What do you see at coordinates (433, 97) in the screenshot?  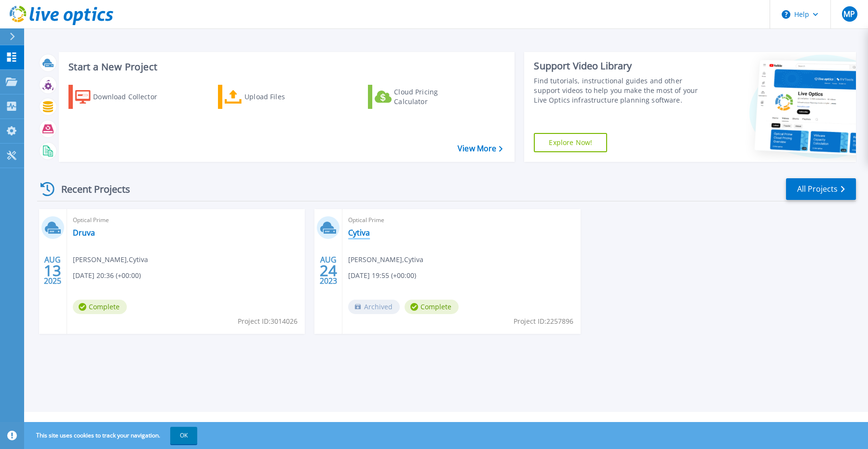 I see `div: Cloud Pricing Calculator` at bounding box center [433, 97].